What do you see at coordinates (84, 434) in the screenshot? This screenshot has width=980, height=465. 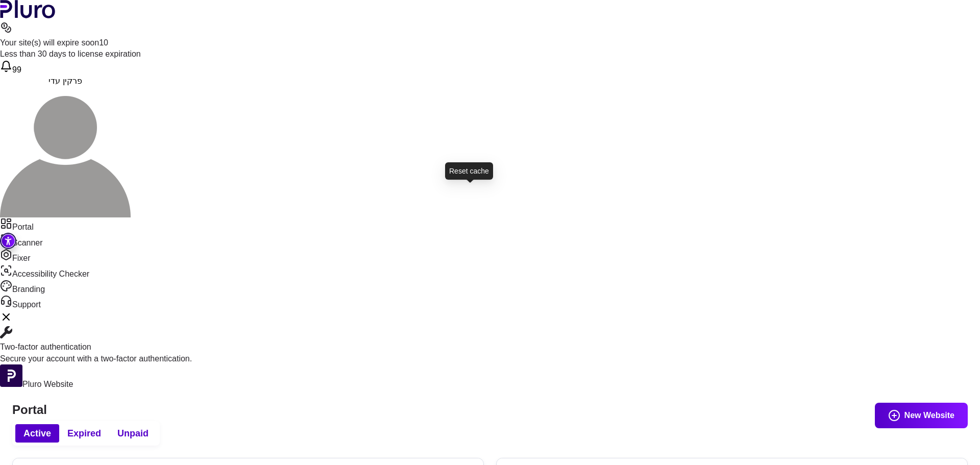 I see `span: Expired` at bounding box center [84, 434].